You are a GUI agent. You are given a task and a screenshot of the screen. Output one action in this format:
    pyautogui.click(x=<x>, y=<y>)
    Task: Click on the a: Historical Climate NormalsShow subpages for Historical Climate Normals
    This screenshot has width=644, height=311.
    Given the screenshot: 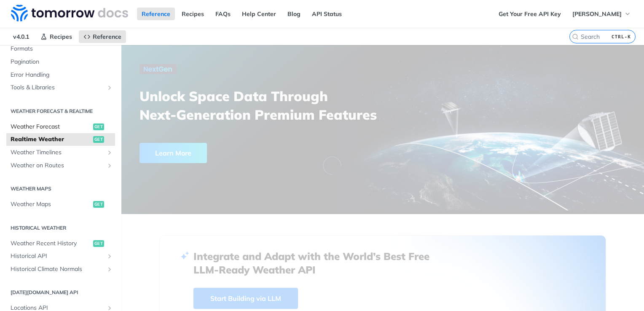 What is the action you would take?
    pyautogui.click(x=61, y=269)
    